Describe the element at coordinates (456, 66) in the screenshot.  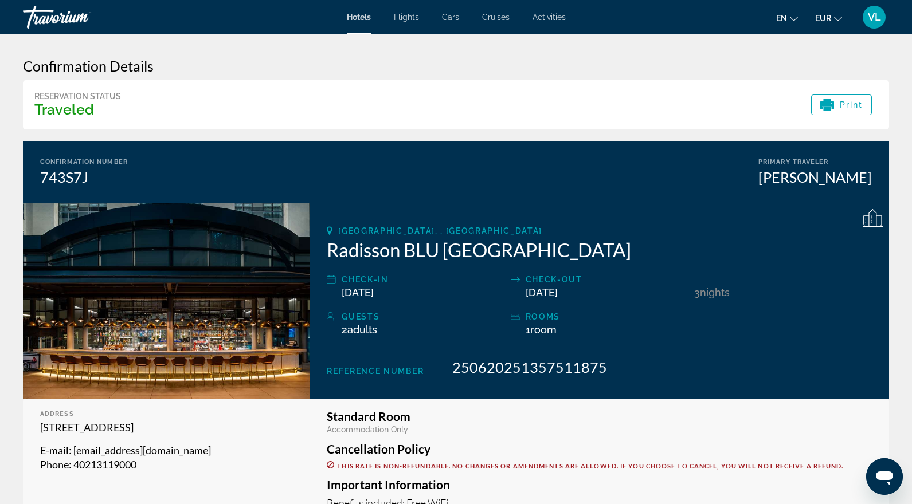
I see `h3: Confirmation Details` at that location.